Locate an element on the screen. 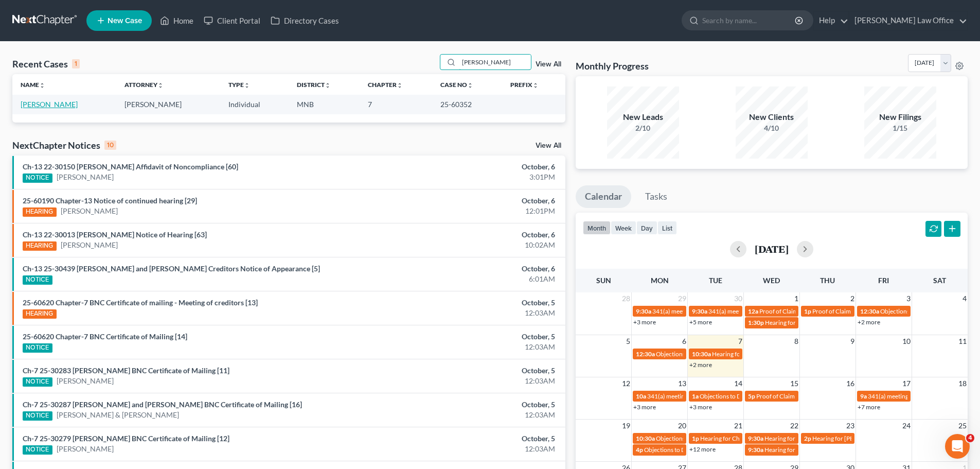 The height and width of the screenshot is (469, 980). span: 24 is located at coordinates (906, 425).